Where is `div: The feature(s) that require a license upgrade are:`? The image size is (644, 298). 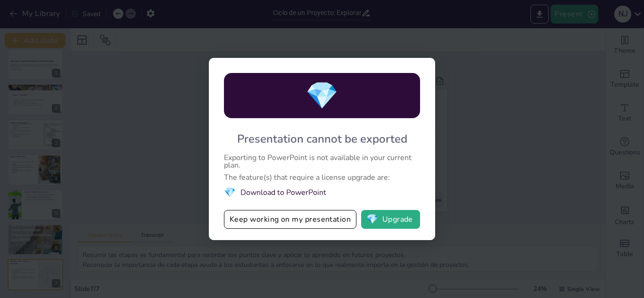
div: The feature(s) that require a license upgrade are: is located at coordinates (322, 178).